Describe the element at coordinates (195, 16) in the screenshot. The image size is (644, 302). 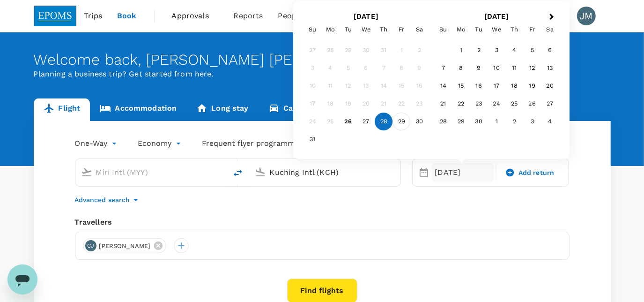
I see `span: Approvals` at that location.